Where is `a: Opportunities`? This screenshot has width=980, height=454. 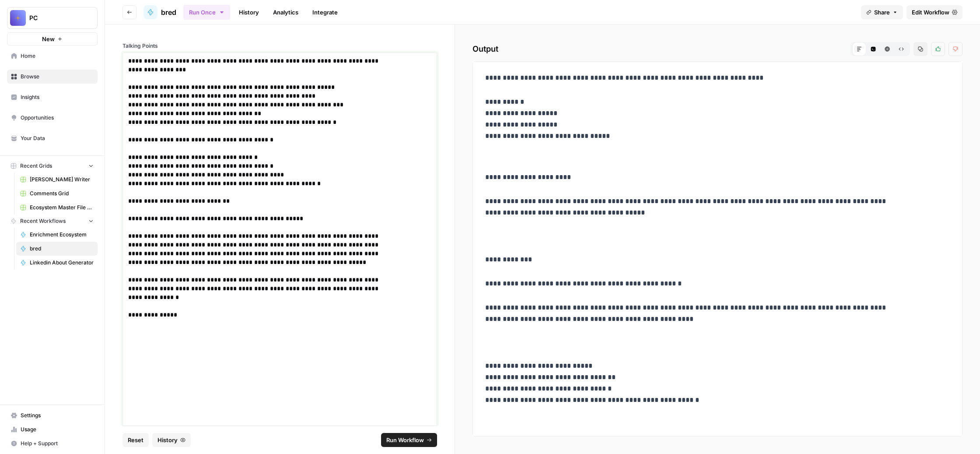
a: Opportunities is located at coordinates (52, 118).